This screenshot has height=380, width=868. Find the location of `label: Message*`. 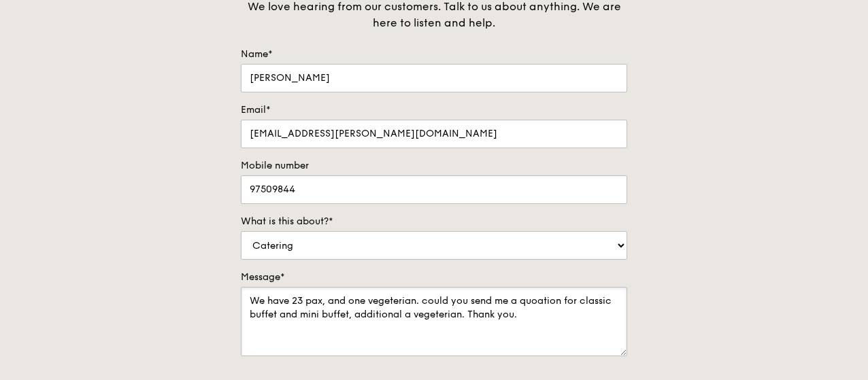

label: Message* is located at coordinates (434, 278).